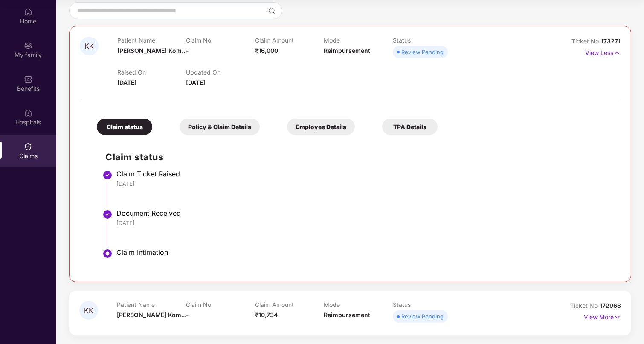 The width and height of the screenshot is (644, 344). What do you see at coordinates (29, 46) in the screenshot?
I see `img: svg+xml;base64,PHN2ZyB3aWR0aD0iMjAiIGhlaWdodD0iMjAiIHZpZXdCb3g9IjAgMCAyMCAyMCIgZmlsbD0ibm9uZSIgeG...` at bounding box center [29, 46].